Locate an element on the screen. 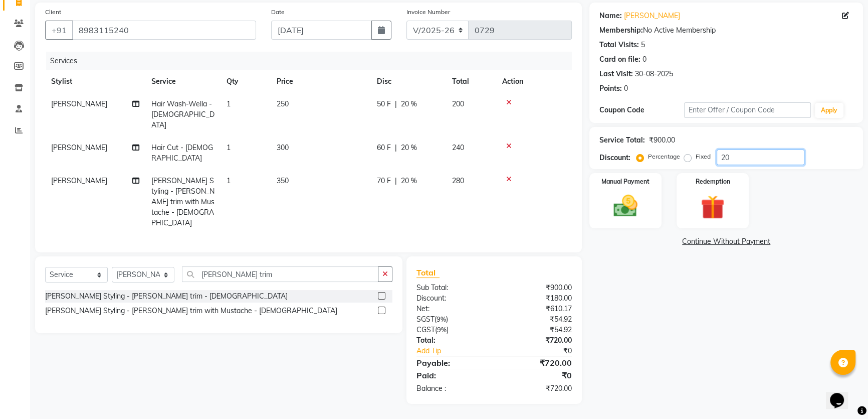 The height and width of the screenshot is (419, 868). span: 350 is located at coordinates (283, 181).